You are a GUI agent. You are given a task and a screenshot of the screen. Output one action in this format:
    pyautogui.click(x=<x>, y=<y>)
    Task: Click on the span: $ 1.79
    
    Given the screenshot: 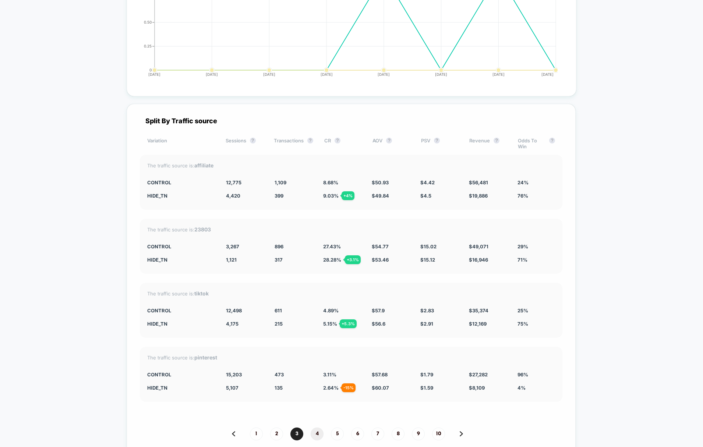 What is the action you would take?
    pyautogui.click(x=426, y=375)
    